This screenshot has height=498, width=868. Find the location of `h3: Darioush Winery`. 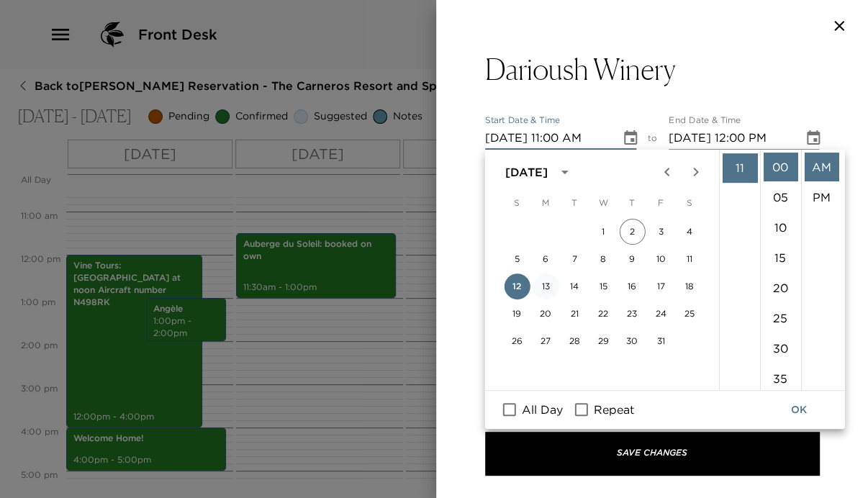

h3: Darioush Winery is located at coordinates (580, 69).